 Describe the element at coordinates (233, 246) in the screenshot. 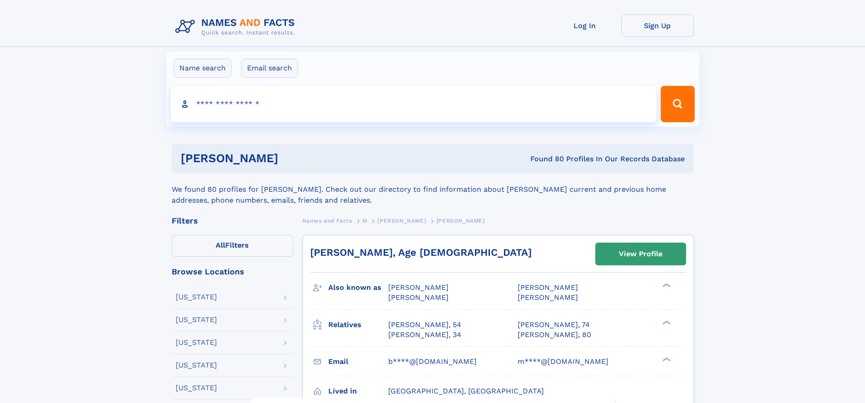

I see `label: Filters` at that location.